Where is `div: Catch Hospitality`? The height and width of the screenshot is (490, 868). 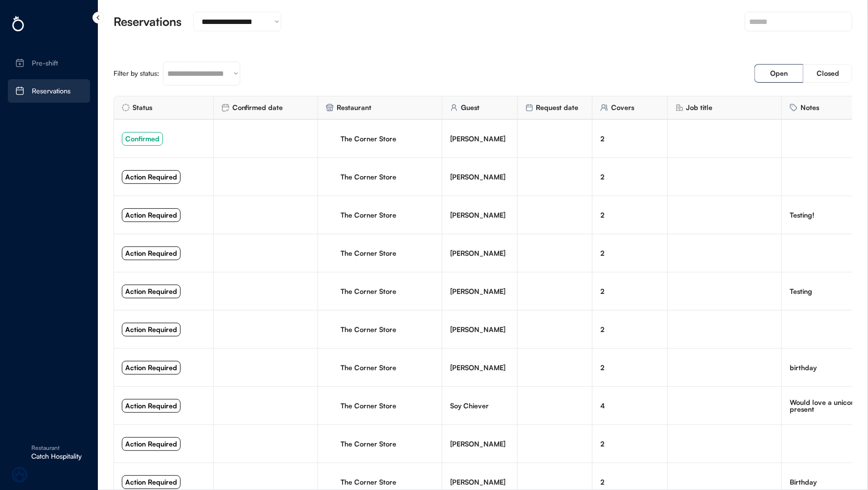 div: Catch Hospitality is located at coordinates (60, 456).